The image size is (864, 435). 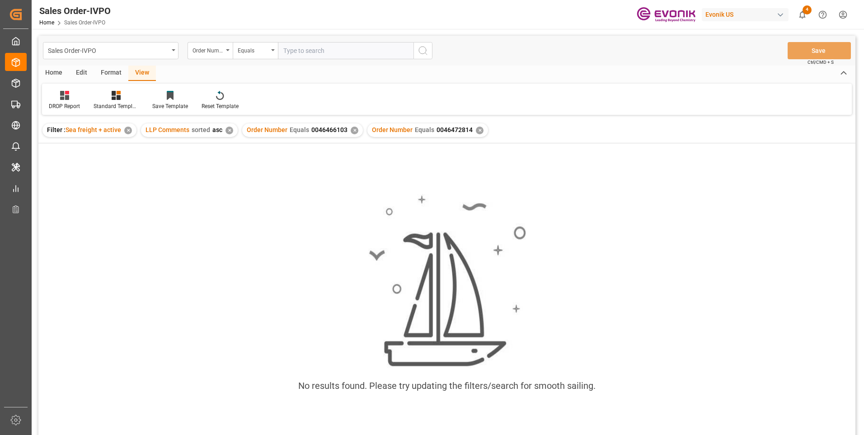 I want to click on span: Ctrl/CMD + S, so click(x=820, y=62).